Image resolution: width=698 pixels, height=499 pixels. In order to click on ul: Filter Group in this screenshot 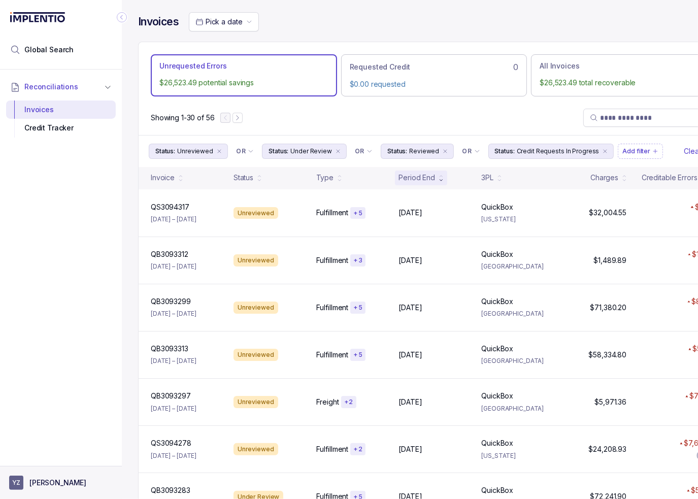, I will do `click(415, 151)`.